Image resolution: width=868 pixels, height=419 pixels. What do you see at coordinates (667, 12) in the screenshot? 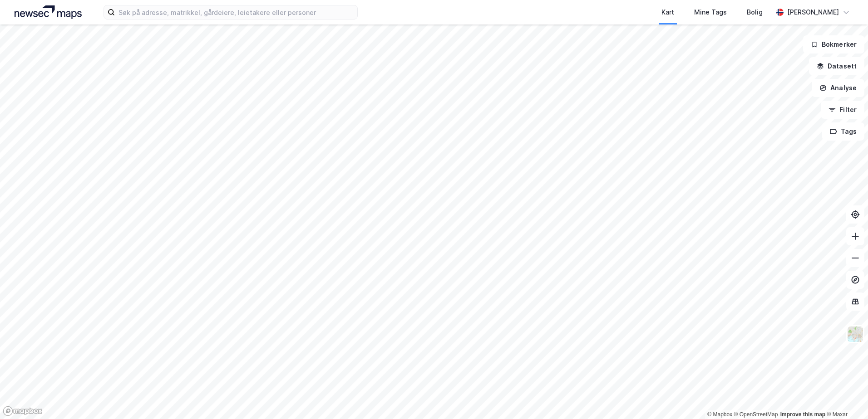
I see `div: Kart` at bounding box center [667, 12].